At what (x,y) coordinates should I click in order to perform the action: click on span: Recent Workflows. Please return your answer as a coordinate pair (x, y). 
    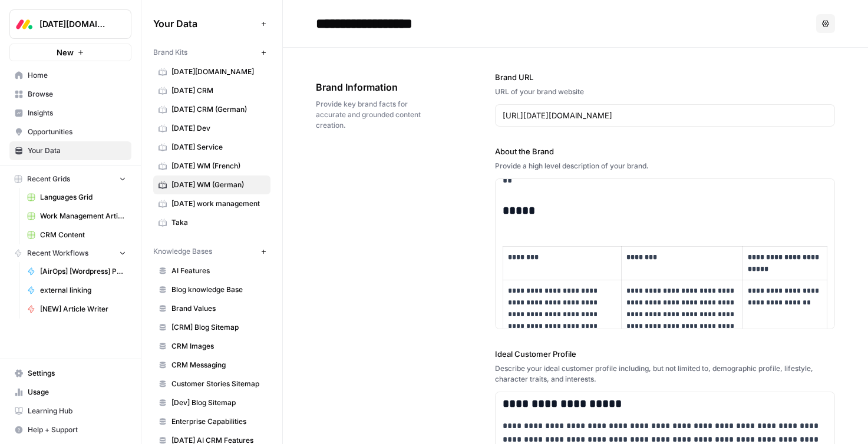
    Looking at the image, I should click on (58, 253).